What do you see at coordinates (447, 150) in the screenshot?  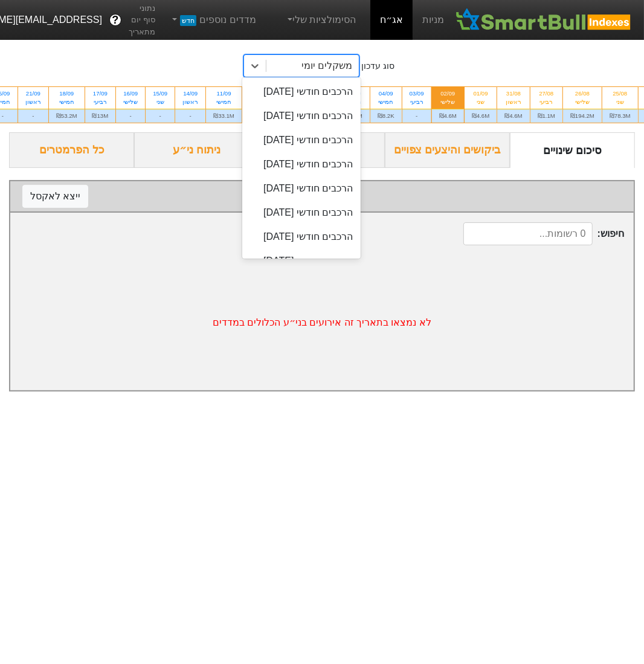 I see `div: ביקושים והיצעים צפויים` at bounding box center [447, 150].